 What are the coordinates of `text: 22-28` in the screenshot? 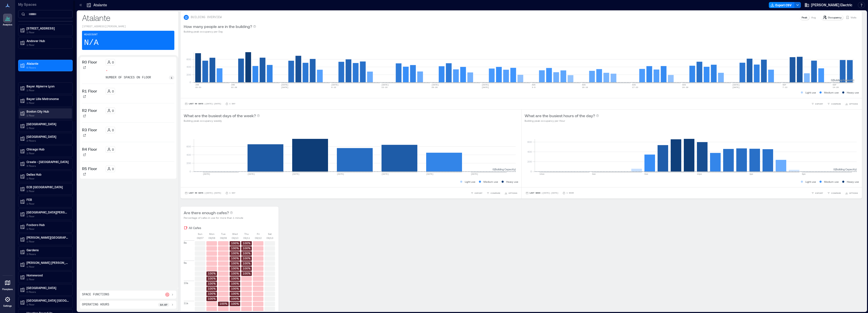 It's located at (234, 87).